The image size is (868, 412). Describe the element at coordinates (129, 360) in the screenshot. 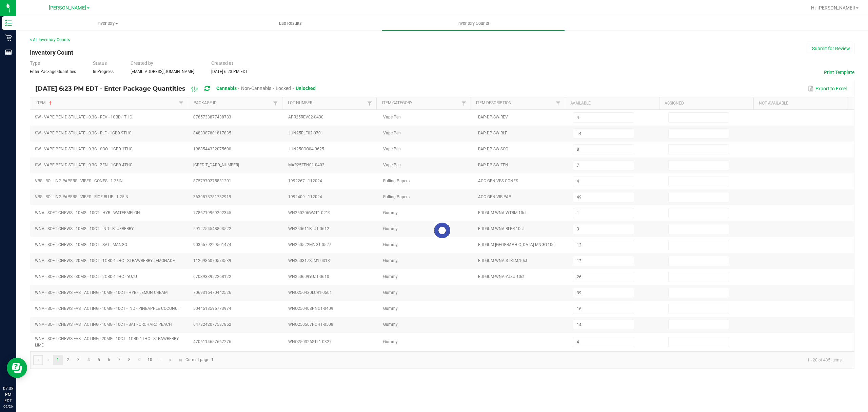

I see `a: Page 8` at that location.